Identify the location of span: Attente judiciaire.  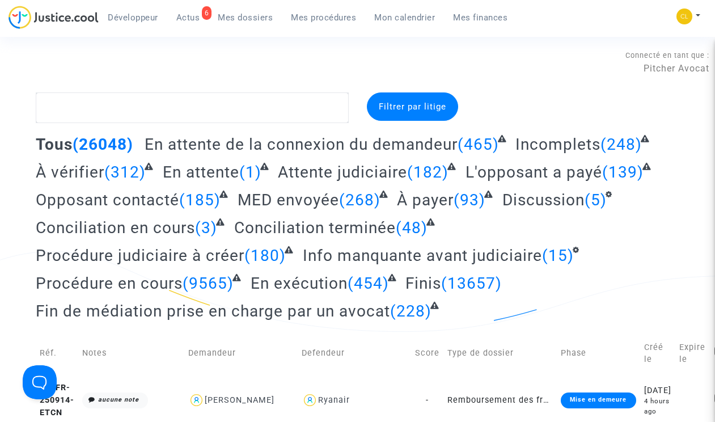
(343, 172).